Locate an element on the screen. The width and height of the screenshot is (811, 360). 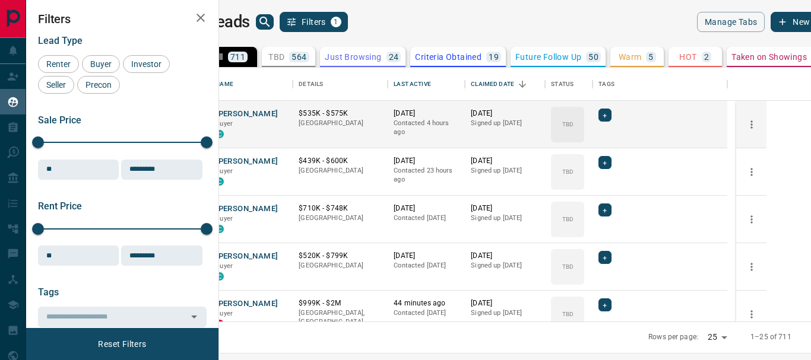
p: $520K - $799K is located at coordinates (340, 256).